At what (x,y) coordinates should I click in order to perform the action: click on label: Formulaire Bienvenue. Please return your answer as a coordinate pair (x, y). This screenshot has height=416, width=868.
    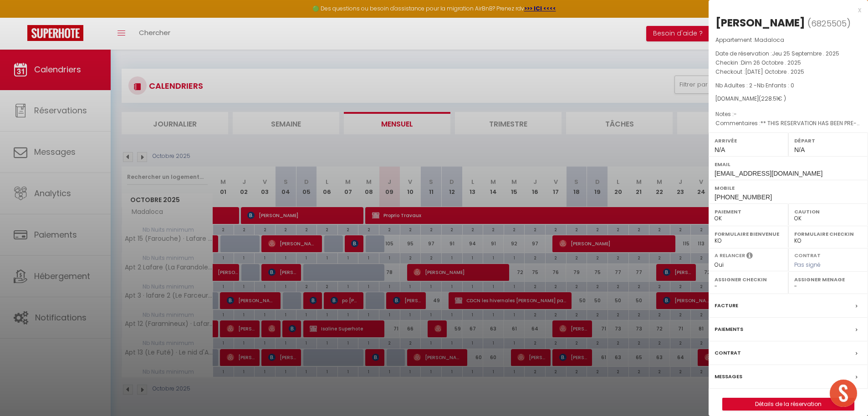
    Looking at the image, I should click on (748, 234).